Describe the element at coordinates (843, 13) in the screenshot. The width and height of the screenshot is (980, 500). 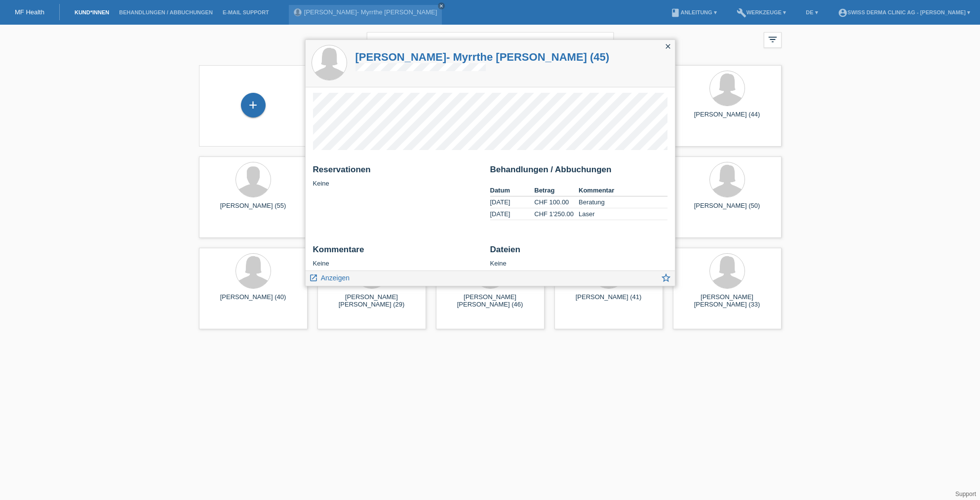
I see `i: account_circle` at that location.